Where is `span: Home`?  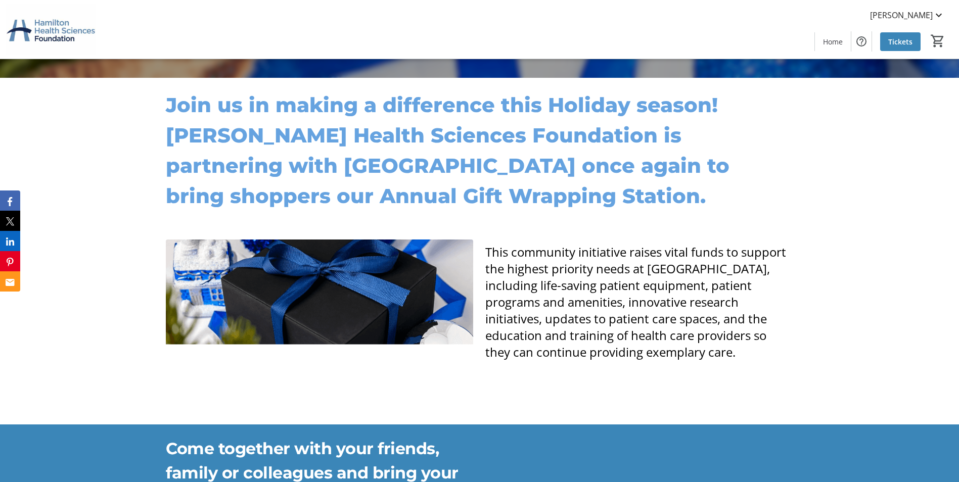 span: Home is located at coordinates (833, 41).